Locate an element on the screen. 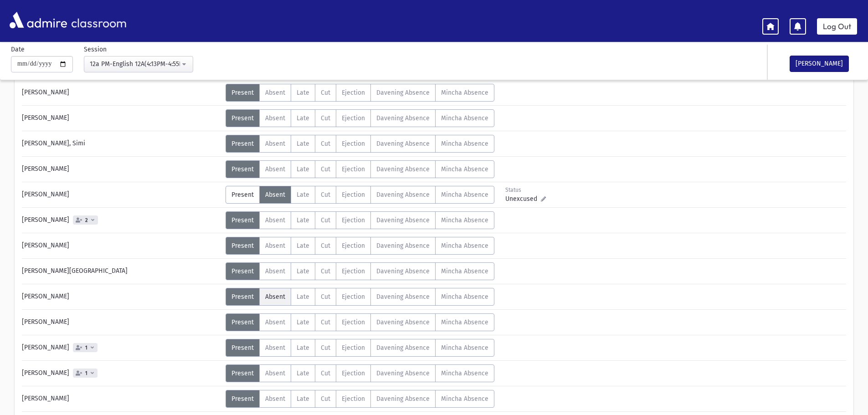 This screenshot has width=868, height=415. span: Unexcused is located at coordinates (523, 199).